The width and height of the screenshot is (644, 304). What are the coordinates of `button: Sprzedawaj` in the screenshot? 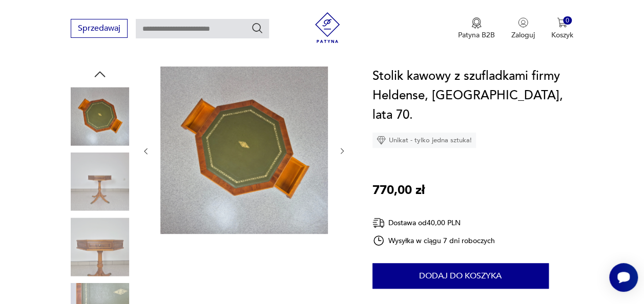 It's located at (99, 28).